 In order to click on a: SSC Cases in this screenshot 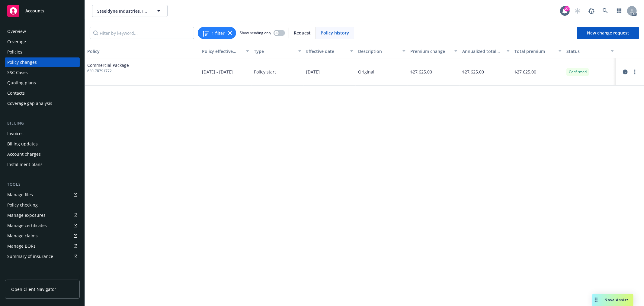, I will do `click(42, 73)`.